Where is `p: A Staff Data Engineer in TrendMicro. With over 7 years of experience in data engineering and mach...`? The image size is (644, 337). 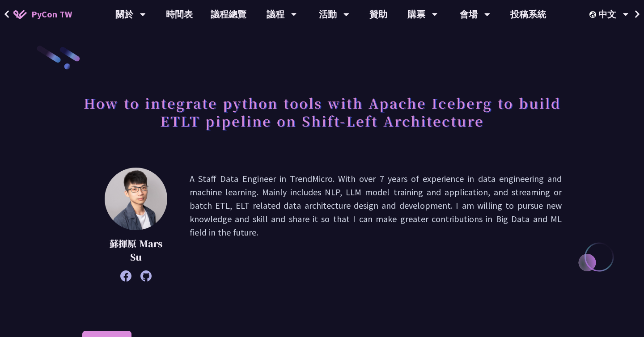
p: A Staff Data Engineer in TrendMicro. With over 7 years of experience in data engineering and mach... is located at coordinates (376, 225).